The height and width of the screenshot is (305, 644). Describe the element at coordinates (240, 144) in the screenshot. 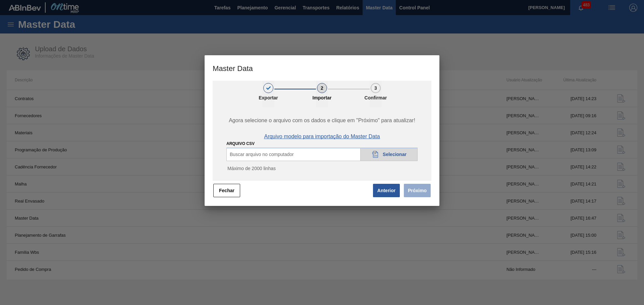

I see `label: ARQUIVO CSV` at that location.